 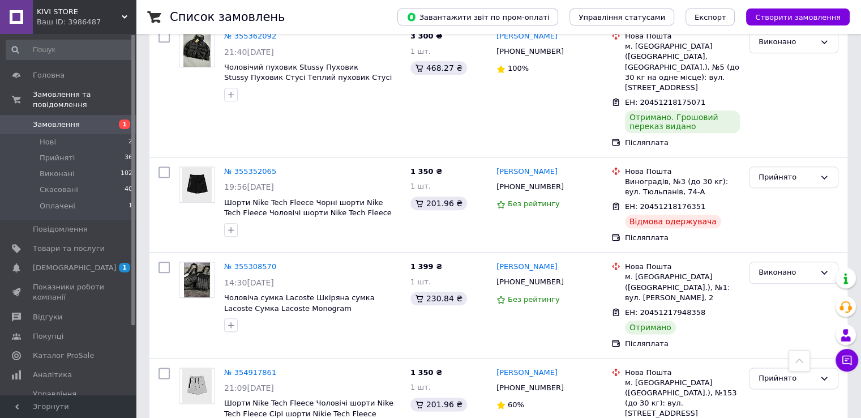 What do you see at coordinates (797, 17) in the screenshot?
I see `span: Створити замовлення` at bounding box center [797, 17].